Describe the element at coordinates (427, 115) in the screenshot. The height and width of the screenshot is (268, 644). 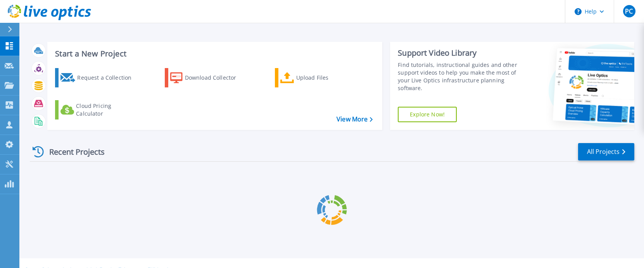
I see `a: Explore Now!` at that location.